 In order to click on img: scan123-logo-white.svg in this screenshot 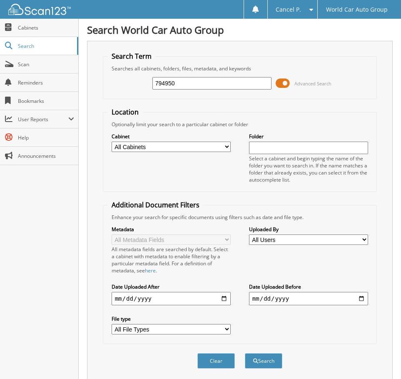, I will do `click(40, 9)`.